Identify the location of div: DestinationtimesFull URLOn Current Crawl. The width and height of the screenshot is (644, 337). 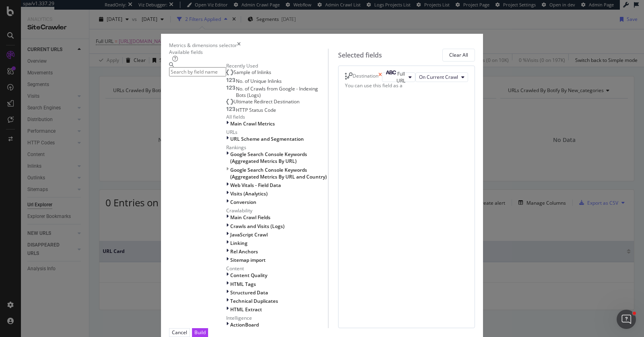
(407, 77).